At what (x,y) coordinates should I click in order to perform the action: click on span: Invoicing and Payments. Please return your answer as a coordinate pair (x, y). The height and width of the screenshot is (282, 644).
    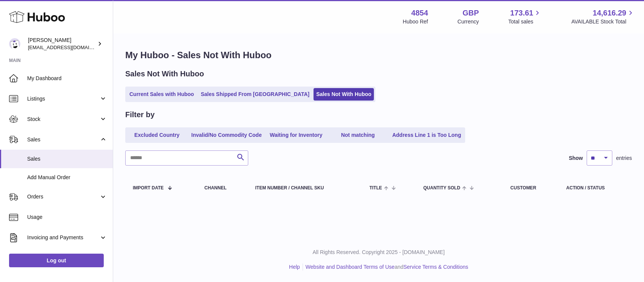
    Looking at the image, I should click on (63, 238).